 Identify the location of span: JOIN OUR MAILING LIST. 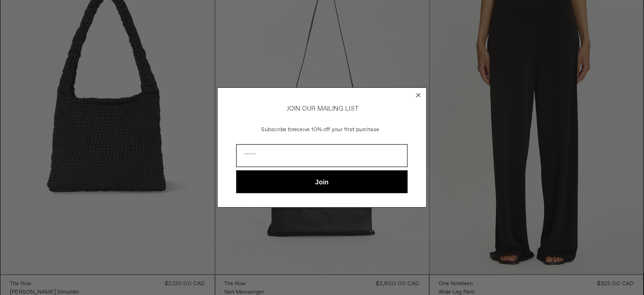
(322, 109).